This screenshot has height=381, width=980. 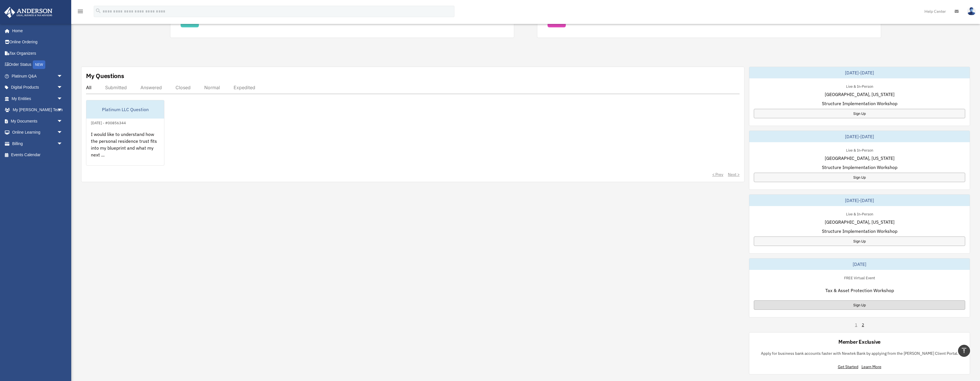 I want to click on i: vertical_align_top, so click(x=964, y=351).